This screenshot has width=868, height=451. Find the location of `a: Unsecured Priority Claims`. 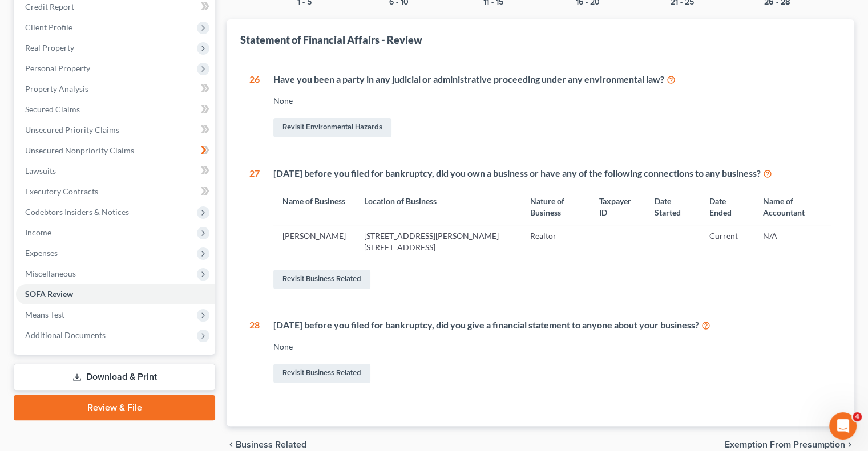

a: Unsecured Priority Claims is located at coordinates (115, 130).